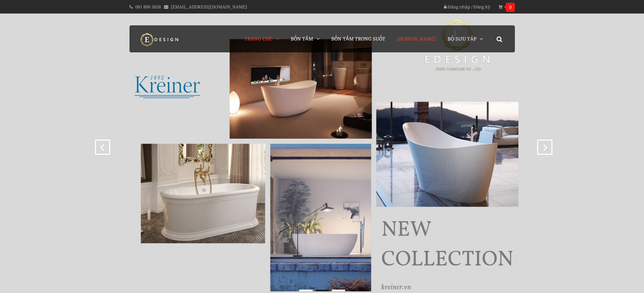  What do you see at coordinates (358, 39) in the screenshot?
I see `span: Bồn Tắm Trong Suốt` at bounding box center [358, 39].